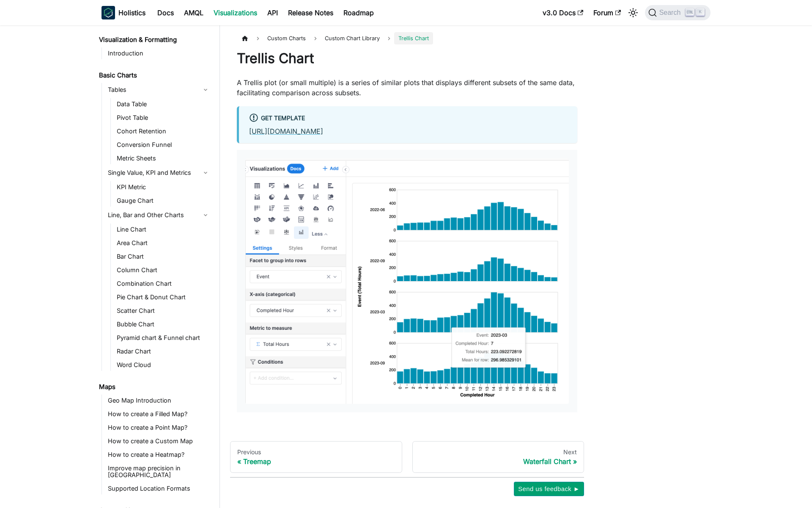  I want to click on a: Supported Location Formats, so click(159, 488).